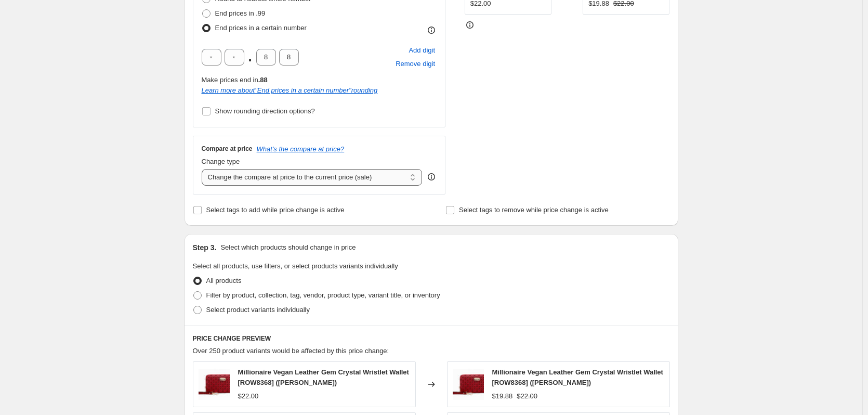  I want to click on span: Select product variants individually, so click(258, 310).